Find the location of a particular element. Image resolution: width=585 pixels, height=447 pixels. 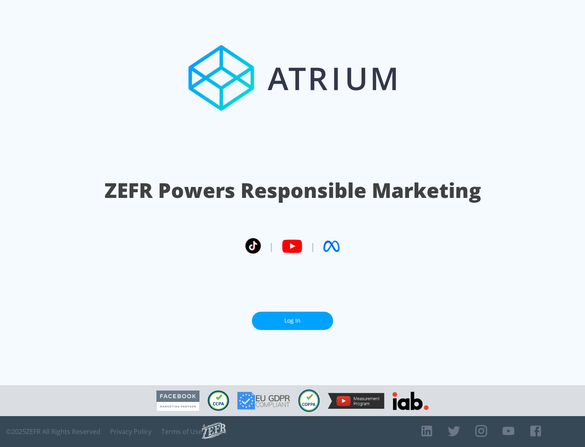

a: Terms of Use is located at coordinates (182, 431).